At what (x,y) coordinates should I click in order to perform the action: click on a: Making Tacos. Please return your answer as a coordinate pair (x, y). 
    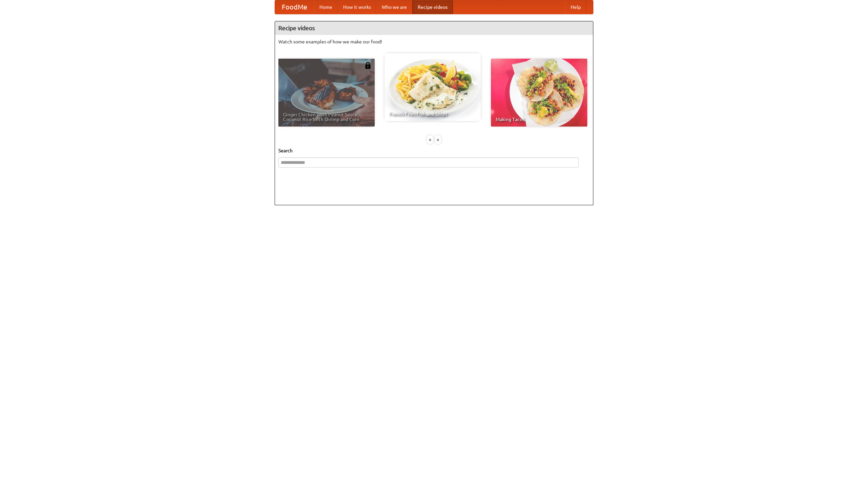
    Looking at the image, I should click on (540, 93).